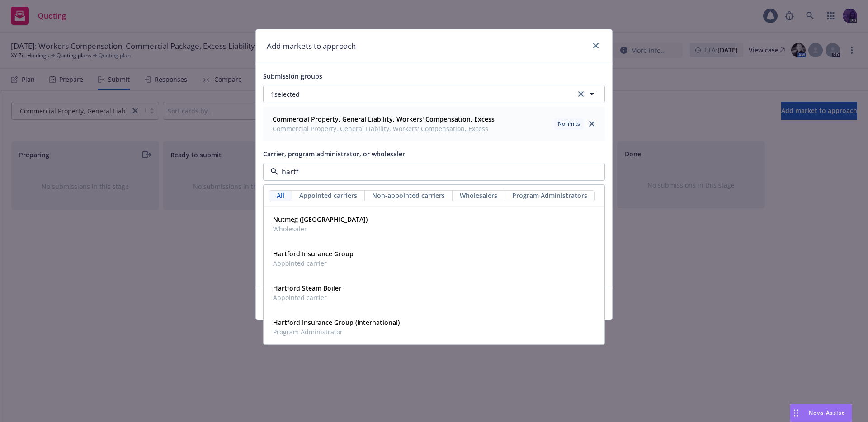 Image resolution: width=868 pixels, height=422 pixels. I want to click on strong: Commercial Property, General Liability, Workers' Compensation, Excess, so click(383, 119).